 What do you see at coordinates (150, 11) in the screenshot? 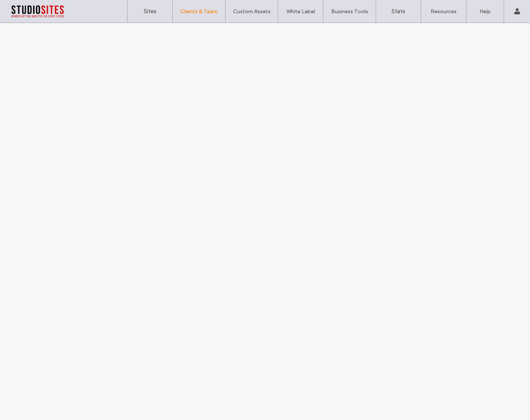
I see `label: Sites` at bounding box center [150, 11].